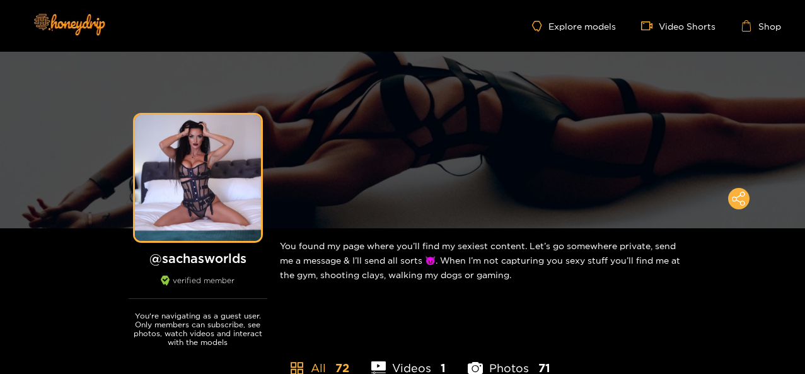 The height and width of the screenshot is (374, 805). Describe the element at coordinates (485, 260) in the screenshot. I see `div: You found my page where you’ll find my sexiest content. Let’s go somewhere private, send me a mes...` at that location.